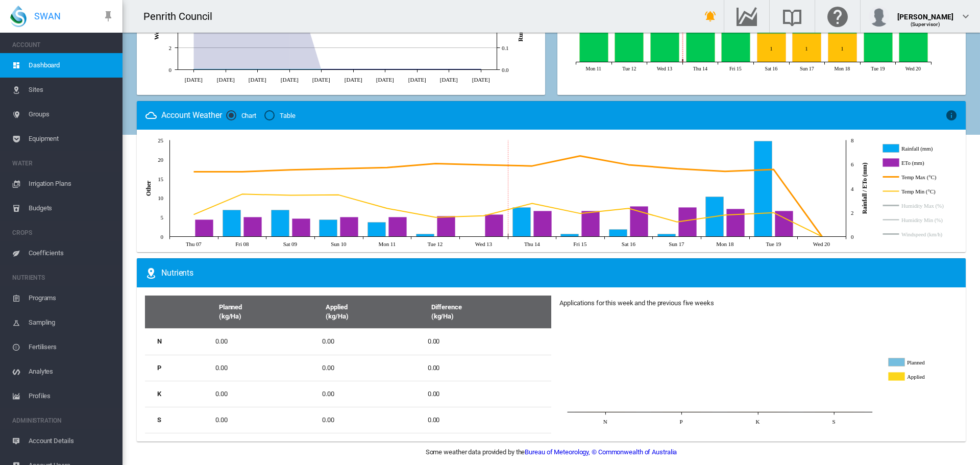 This screenshot has width=980, height=465. Describe the element at coordinates (182, 16) in the screenshot. I see `div: Penrith Council` at that location.